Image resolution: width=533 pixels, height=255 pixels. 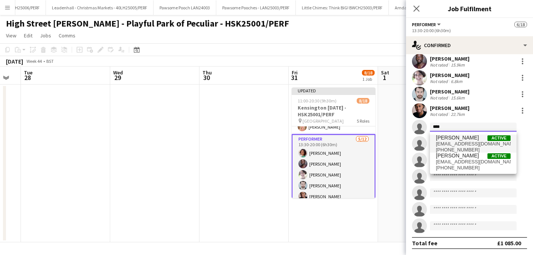 What do you see at coordinates (521, 24) in the screenshot?
I see `span: 6/18` at bounding box center [521, 24].